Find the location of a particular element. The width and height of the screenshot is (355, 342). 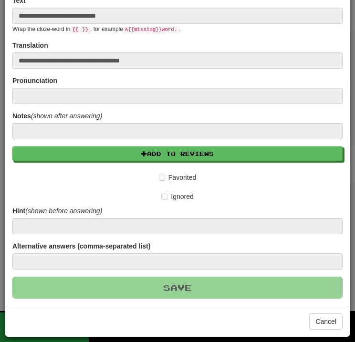

code: A {{ missing }} word. is located at coordinates (151, 30).